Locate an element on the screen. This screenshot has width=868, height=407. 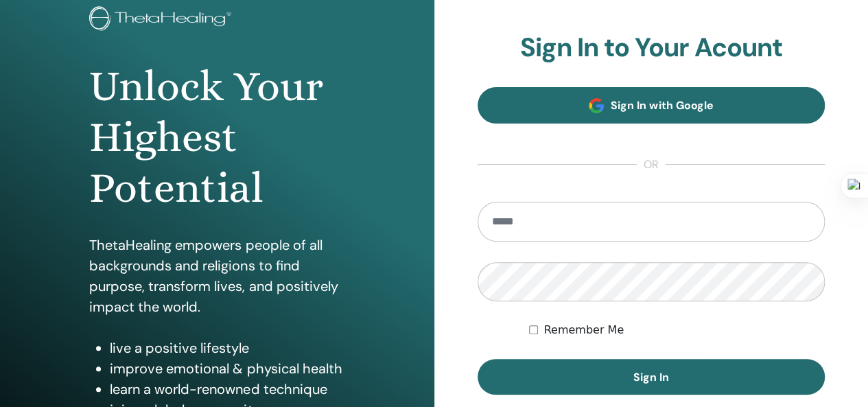
label: Remember Me is located at coordinates (583, 330).